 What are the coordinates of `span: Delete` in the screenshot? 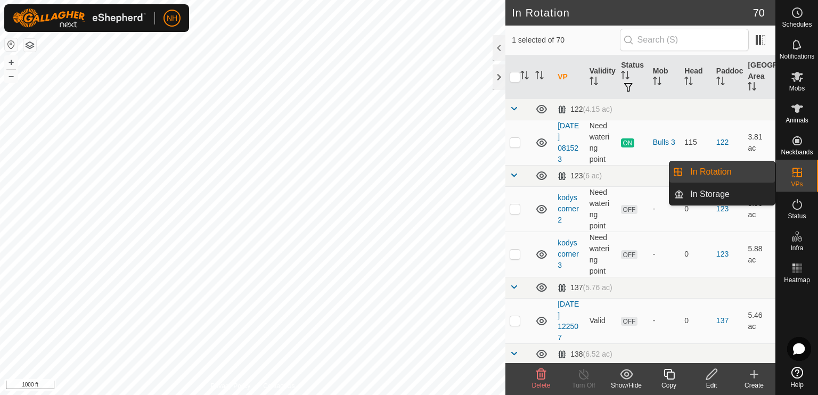 It's located at (541, 386).